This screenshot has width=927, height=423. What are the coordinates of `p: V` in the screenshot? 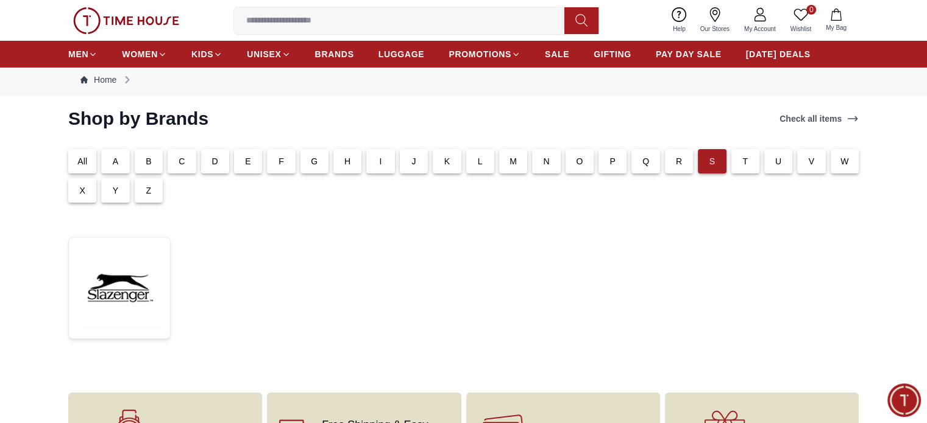 It's located at (812, 161).